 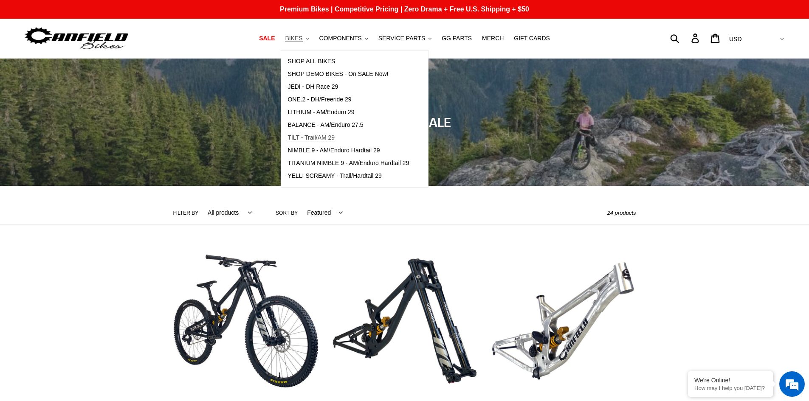 What do you see at coordinates (333, 150) in the screenshot?
I see `span: NIMBLE 9 - AM/Enduro Hardtail 29` at bounding box center [333, 150].